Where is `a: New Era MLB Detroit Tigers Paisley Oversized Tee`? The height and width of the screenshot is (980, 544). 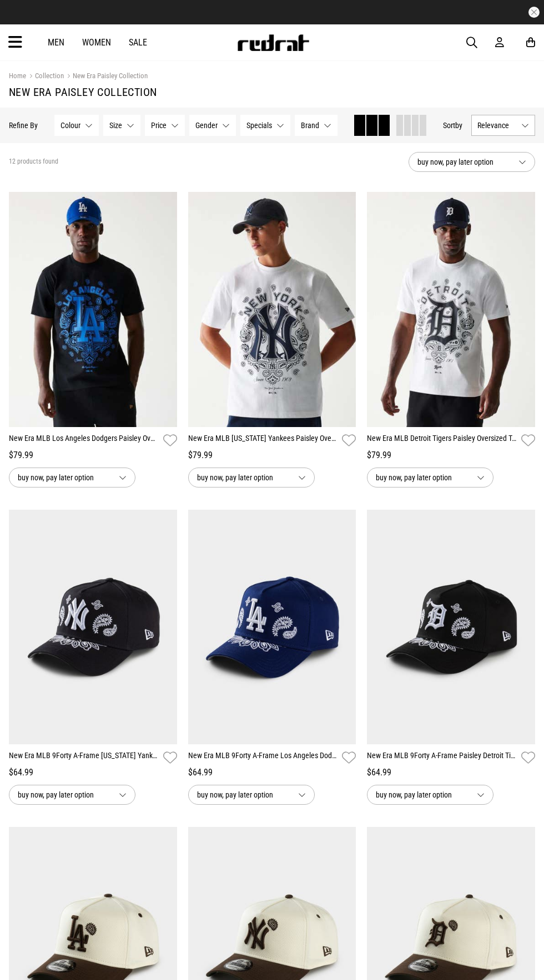
a: New Era MLB Detroit Tigers Paisley Oversized Tee is located at coordinates (442, 440).